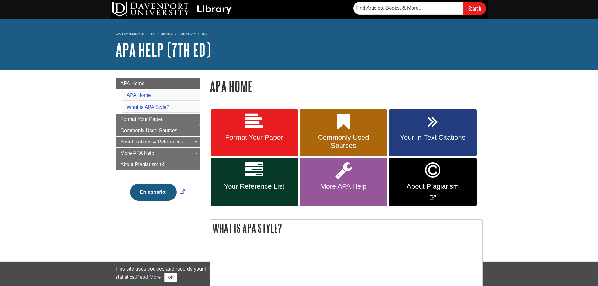 The image size is (598, 286). What do you see at coordinates (163, 50) in the screenshot?
I see `a: APA Help (7th Ed)` at bounding box center [163, 50].